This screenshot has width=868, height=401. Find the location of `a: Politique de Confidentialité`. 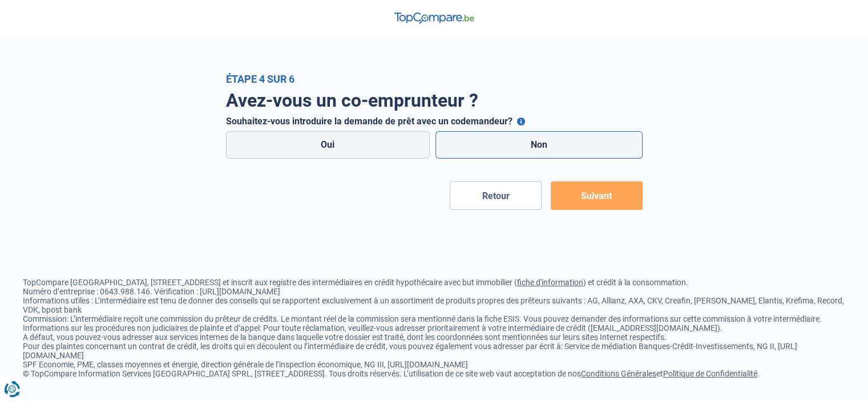

a: Politique de Confidentialité is located at coordinates (710, 374).